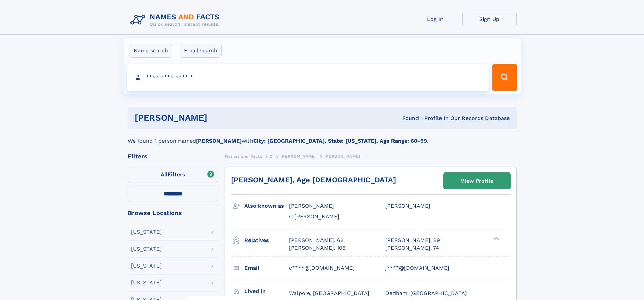 The height and width of the screenshot is (300, 644). I want to click on label: Name search, so click(151, 51).